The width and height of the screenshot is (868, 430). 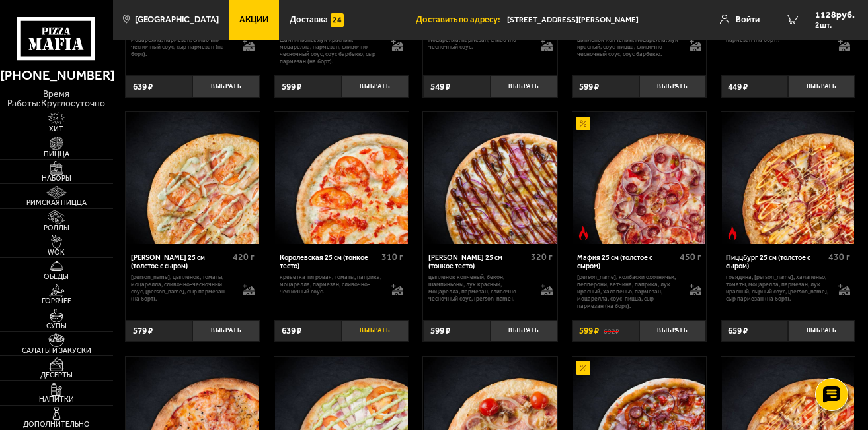 What do you see at coordinates (309, 20) in the screenshot?
I see `span: Доставка` at bounding box center [309, 20].